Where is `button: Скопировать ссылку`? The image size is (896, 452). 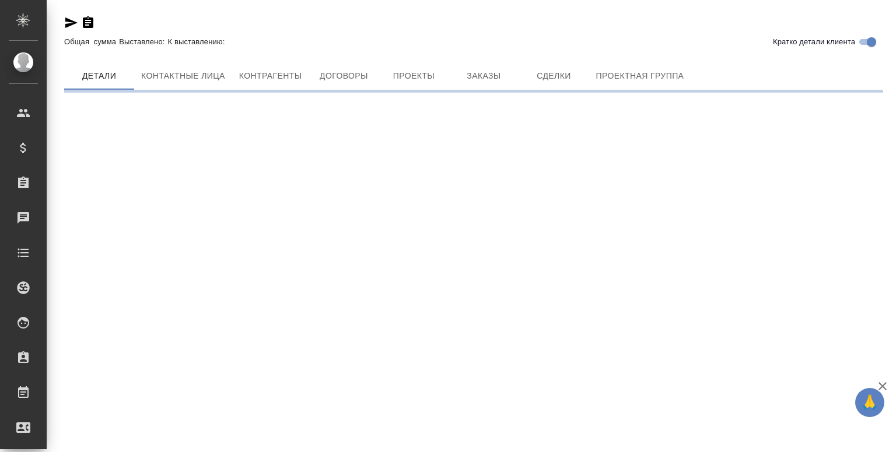
button: Скопировать ссылку is located at coordinates (88, 23).